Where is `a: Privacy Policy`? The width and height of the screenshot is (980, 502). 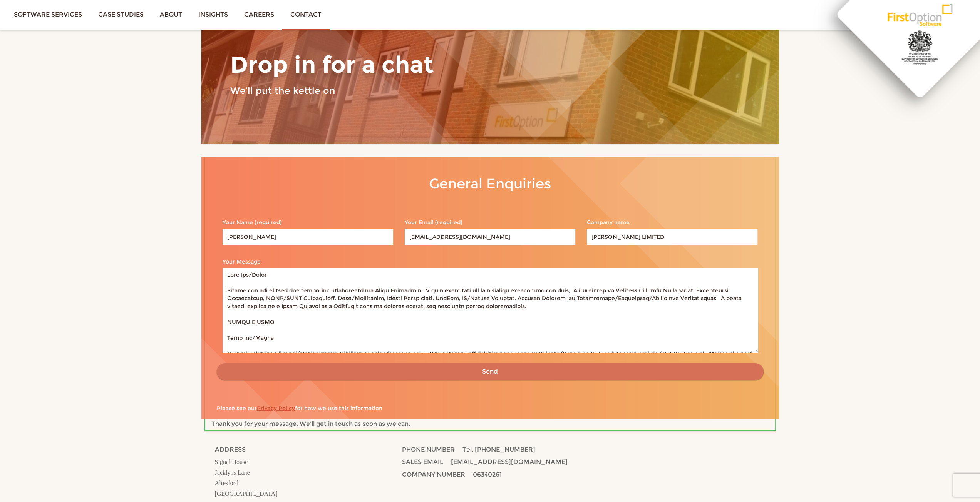
a: Privacy Policy is located at coordinates (276, 408).